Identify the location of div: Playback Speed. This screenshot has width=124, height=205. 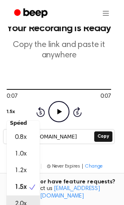
(23, 120).